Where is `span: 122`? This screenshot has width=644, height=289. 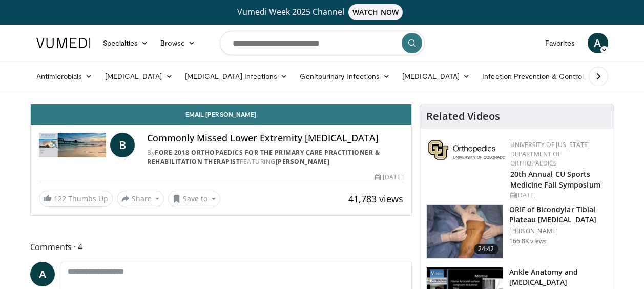
span: 122 is located at coordinates (60, 198).